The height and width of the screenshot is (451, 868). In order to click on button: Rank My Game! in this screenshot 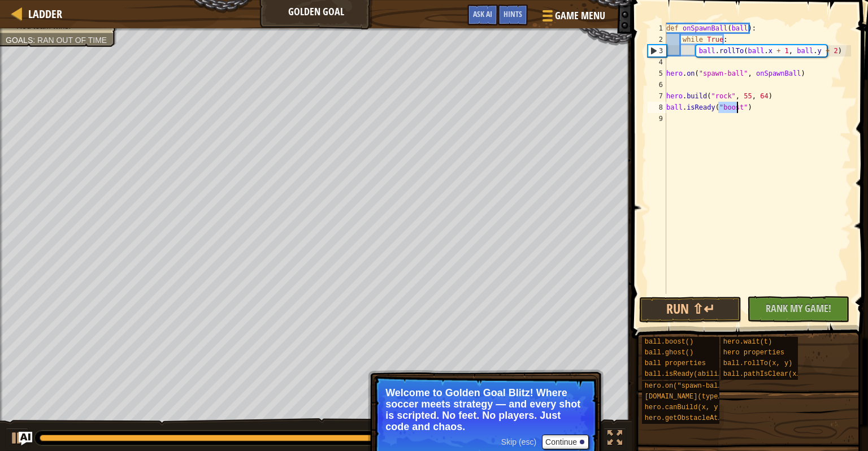, I will do `click(798, 309)`.